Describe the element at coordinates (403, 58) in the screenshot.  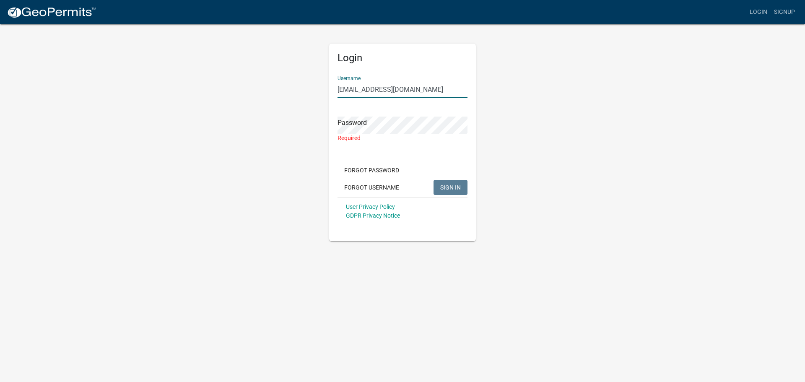
I see `h5: Login` at that location.